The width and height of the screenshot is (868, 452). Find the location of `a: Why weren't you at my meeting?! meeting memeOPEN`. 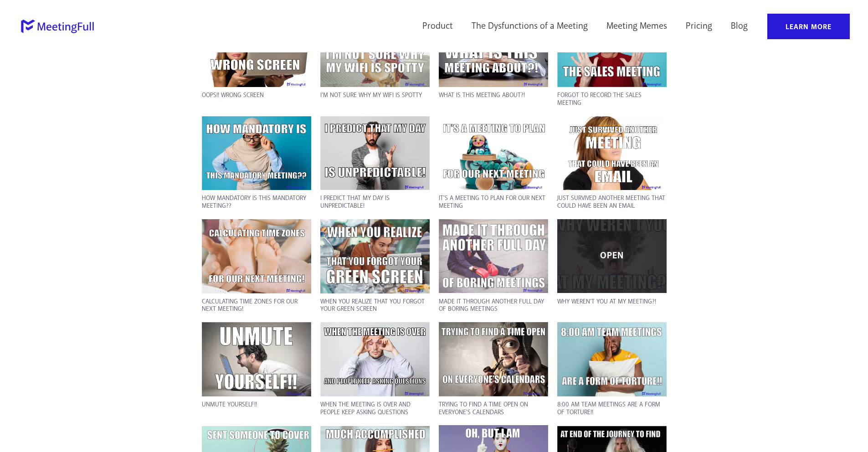

a: Why weren't you at my meeting?! meeting memeOPEN is located at coordinates (612, 256).